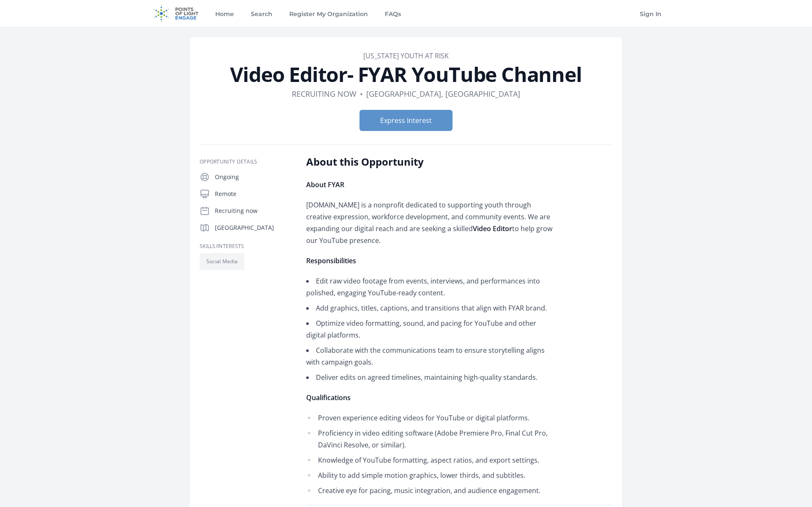 The width and height of the screenshot is (812, 507). Describe the element at coordinates (430, 491) in the screenshot. I see `li: Creative eye for pacing, music integration, and audience engagement.` at that location.